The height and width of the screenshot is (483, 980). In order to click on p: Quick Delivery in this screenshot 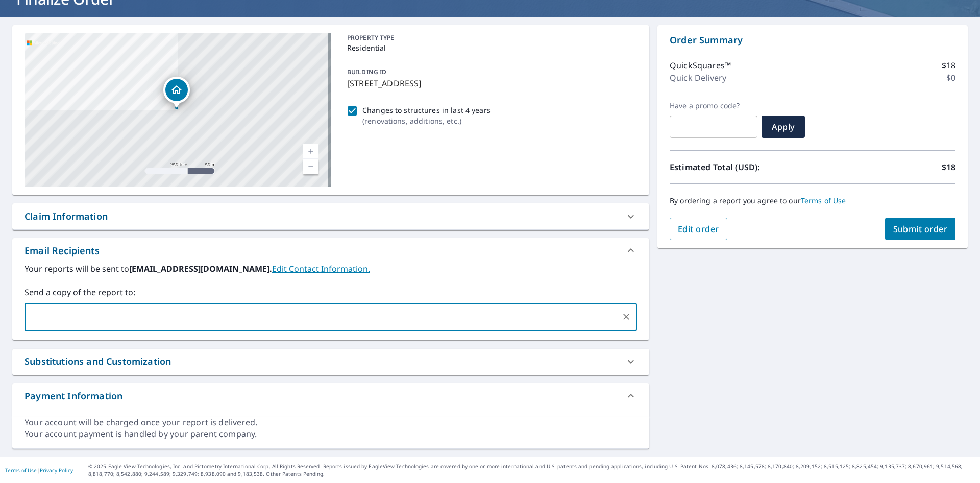, I will do `click(698, 77)`.